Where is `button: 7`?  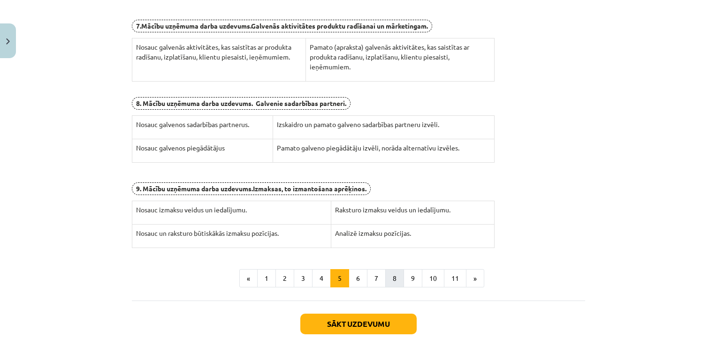
button: 7 is located at coordinates (376, 279).